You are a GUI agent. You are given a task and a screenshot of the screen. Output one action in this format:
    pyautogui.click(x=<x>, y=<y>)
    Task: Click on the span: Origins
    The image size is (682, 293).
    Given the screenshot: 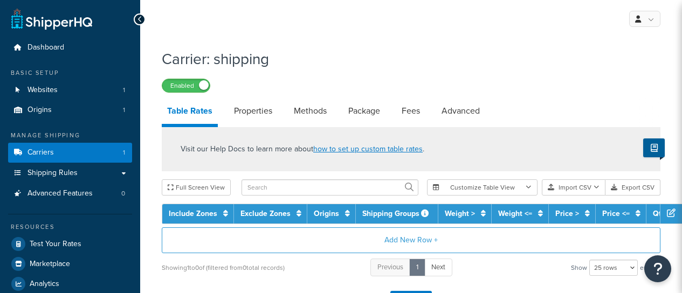 What is the action you would take?
    pyautogui.click(x=39, y=110)
    